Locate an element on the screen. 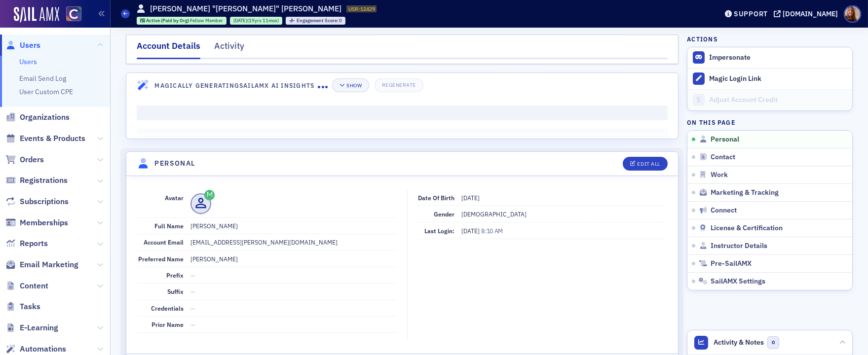 This screenshot has width=868, height=355. a: Registrations is located at coordinates (37, 181).